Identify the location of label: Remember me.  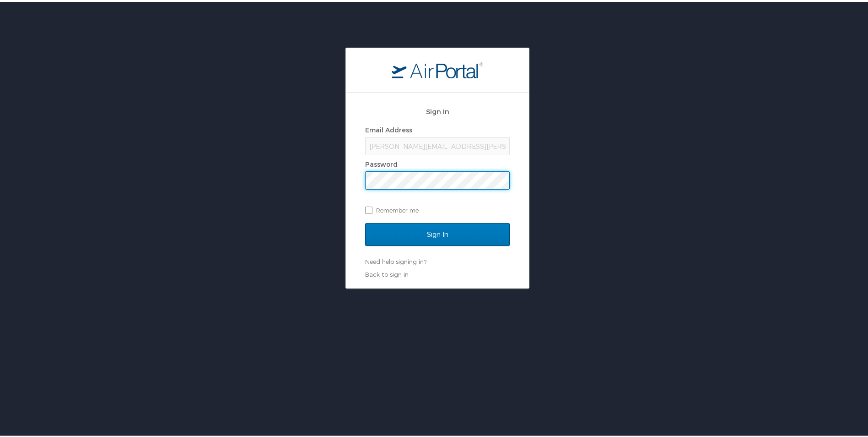
(437, 208).